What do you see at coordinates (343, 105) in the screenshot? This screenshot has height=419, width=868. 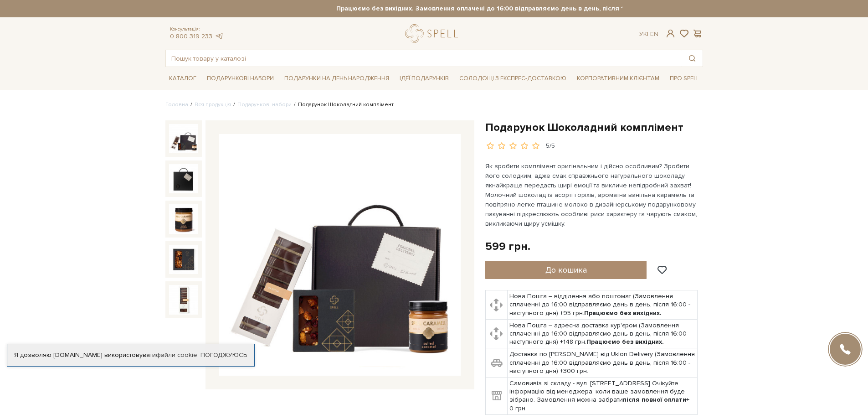 I see `li: Подарунок Шоколадний комплімент` at bounding box center [343, 105].